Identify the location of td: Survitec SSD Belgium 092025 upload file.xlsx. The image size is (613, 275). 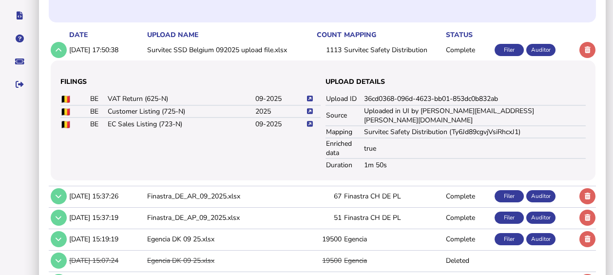
(228, 50).